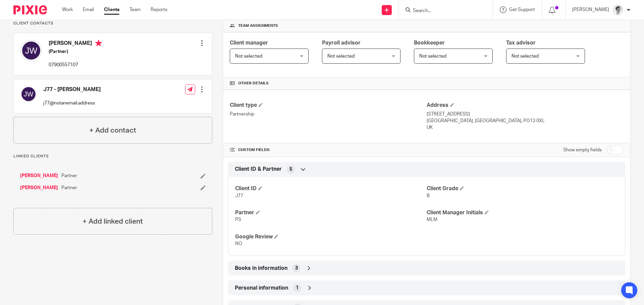  I want to click on h4: Client Grade, so click(522, 189).